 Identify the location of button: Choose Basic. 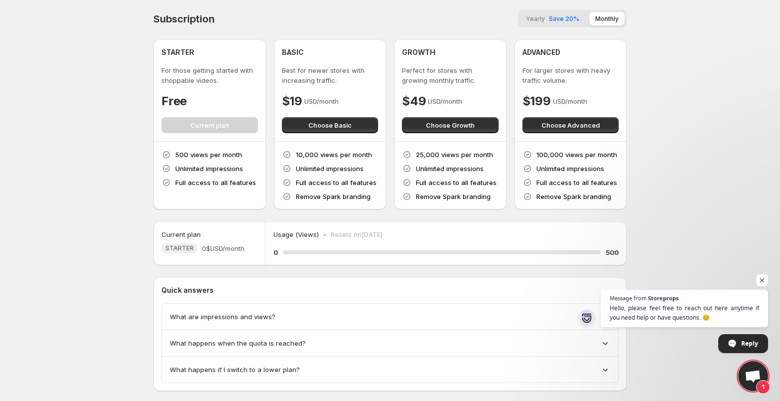
(330, 125).